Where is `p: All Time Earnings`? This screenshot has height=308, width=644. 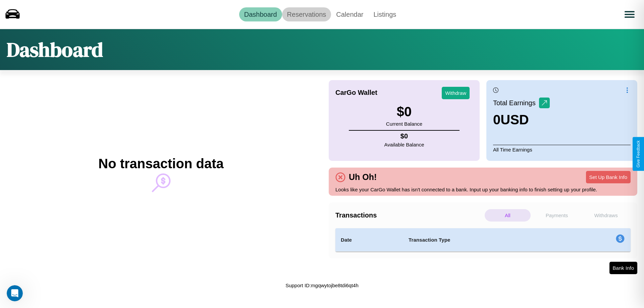
p: All Time Earnings is located at coordinates (562, 149).